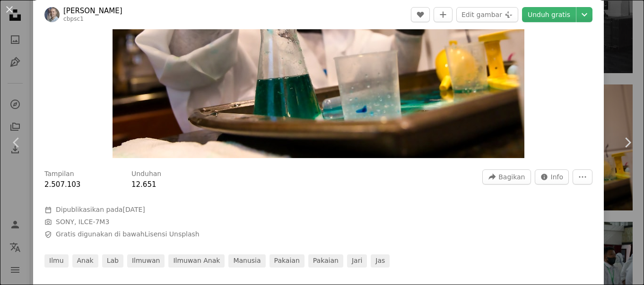 Image resolution: width=644 pixels, height=285 pixels. Describe the element at coordinates (443, 15) in the screenshot. I see `button: Tambahkan ke koleksi` at that location.